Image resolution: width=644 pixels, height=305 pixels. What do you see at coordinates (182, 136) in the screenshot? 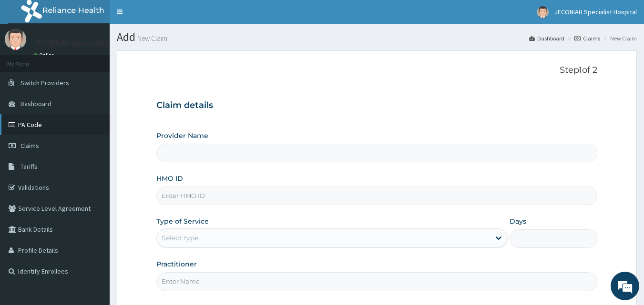
I see `label: Provider Name` at bounding box center [182, 136].